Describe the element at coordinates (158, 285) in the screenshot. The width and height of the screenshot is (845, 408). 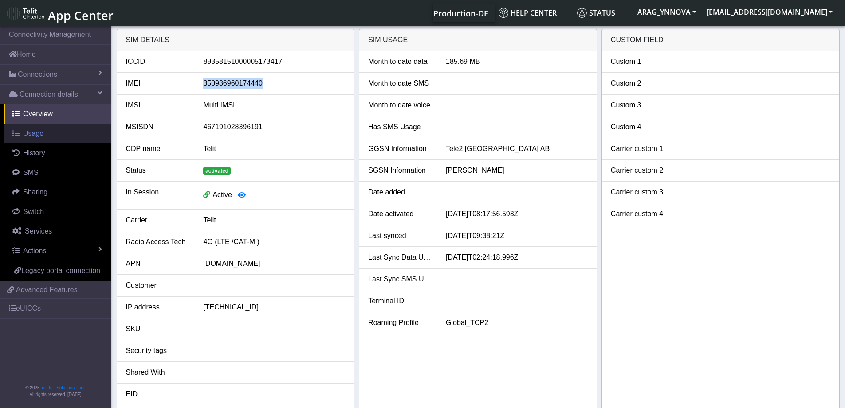
I see `div: Customer` at that location.